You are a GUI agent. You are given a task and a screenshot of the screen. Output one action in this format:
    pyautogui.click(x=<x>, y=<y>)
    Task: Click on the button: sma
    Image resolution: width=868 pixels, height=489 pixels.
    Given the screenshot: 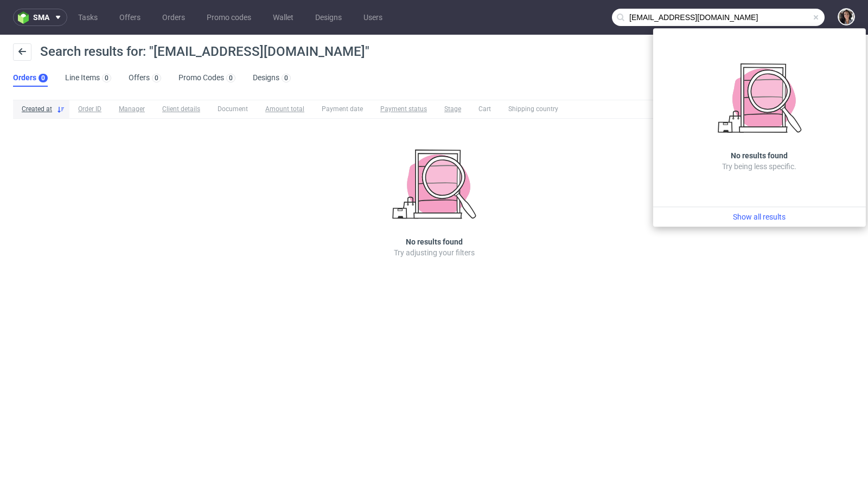 What is the action you would take?
    pyautogui.click(x=41, y=17)
    